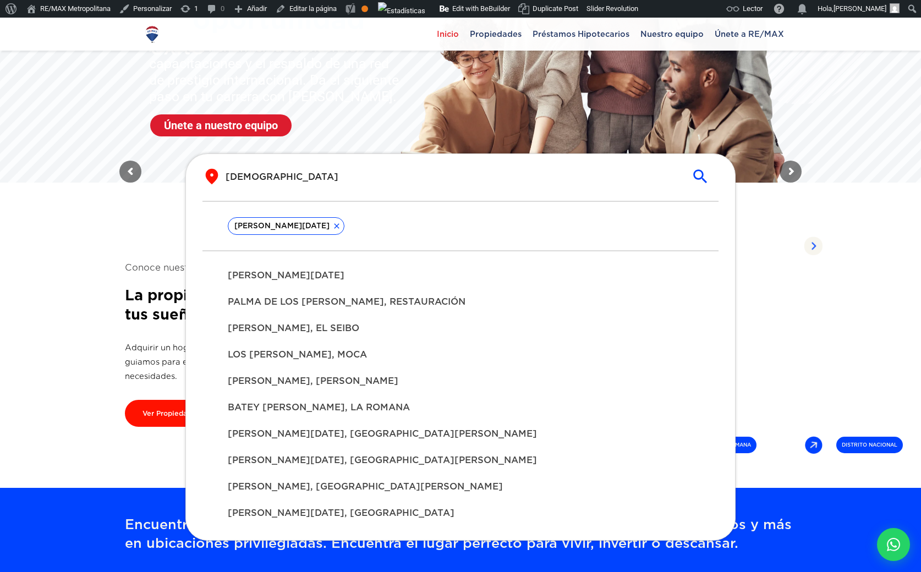 The width and height of the screenshot is (921, 572). I want to click on span: Inicio, so click(448, 34).